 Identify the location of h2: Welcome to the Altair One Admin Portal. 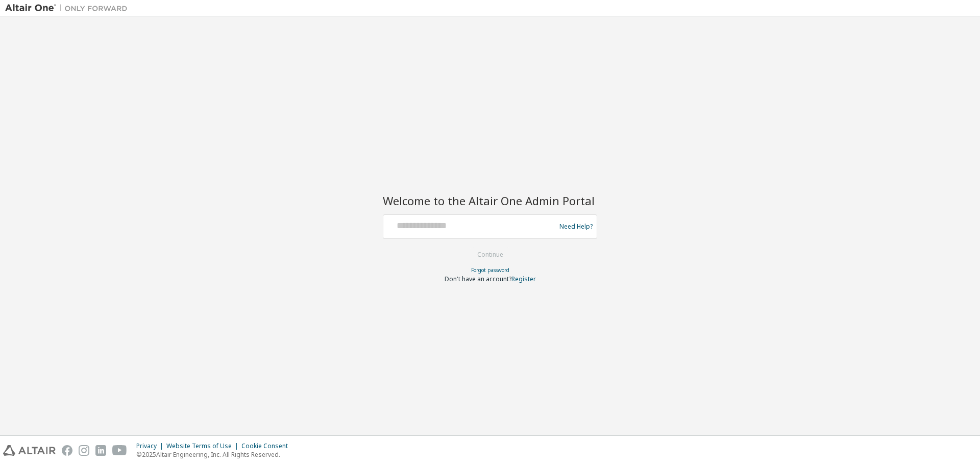
(490, 200).